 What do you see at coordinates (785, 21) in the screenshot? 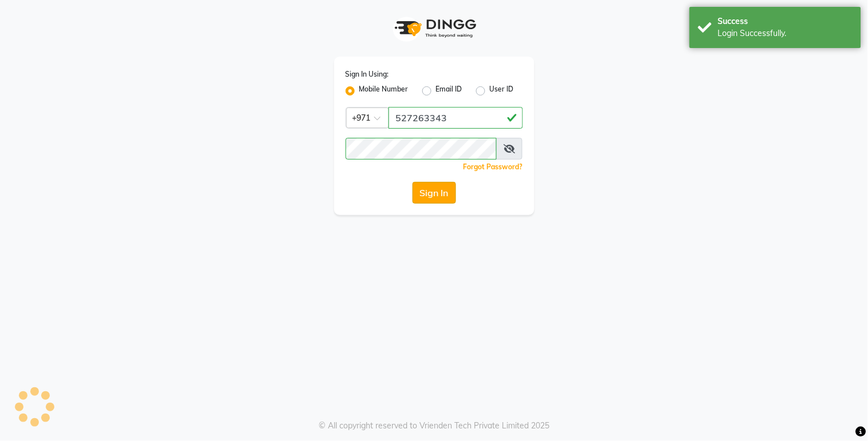
I see `div: Success` at bounding box center [785, 21].